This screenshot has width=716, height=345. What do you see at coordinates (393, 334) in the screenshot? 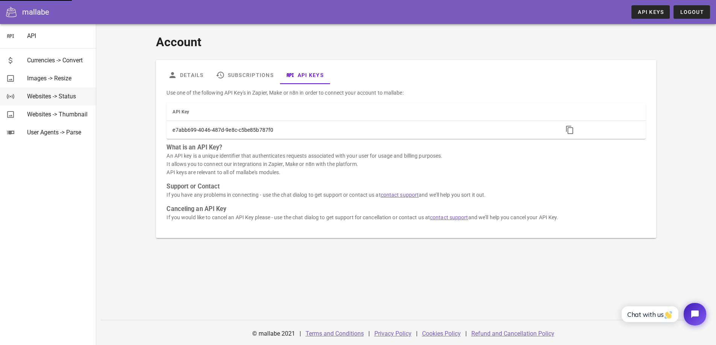
I see `a: Privacy Policy` at bounding box center [393, 334].